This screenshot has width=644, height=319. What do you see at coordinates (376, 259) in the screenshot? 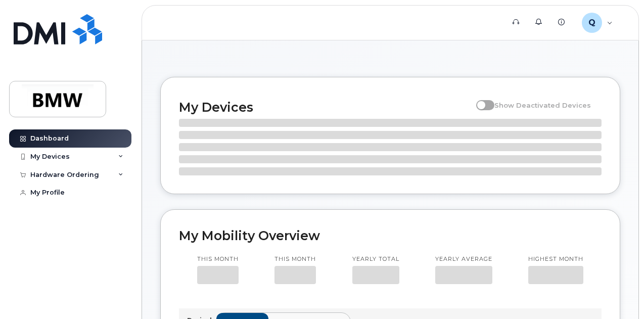
I see `p: Yearly total` at bounding box center [376, 259].